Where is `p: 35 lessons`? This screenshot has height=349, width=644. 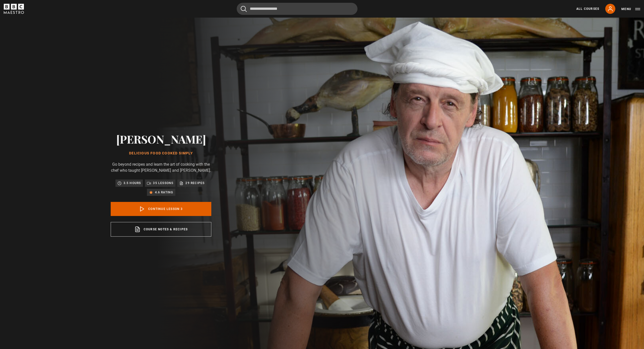 p: 35 lessons is located at coordinates (163, 183).